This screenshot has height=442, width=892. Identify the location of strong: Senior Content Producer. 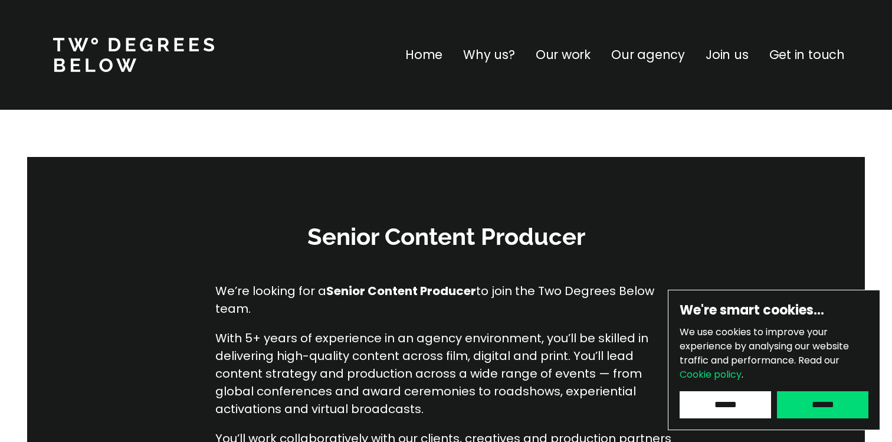
(401, 291).